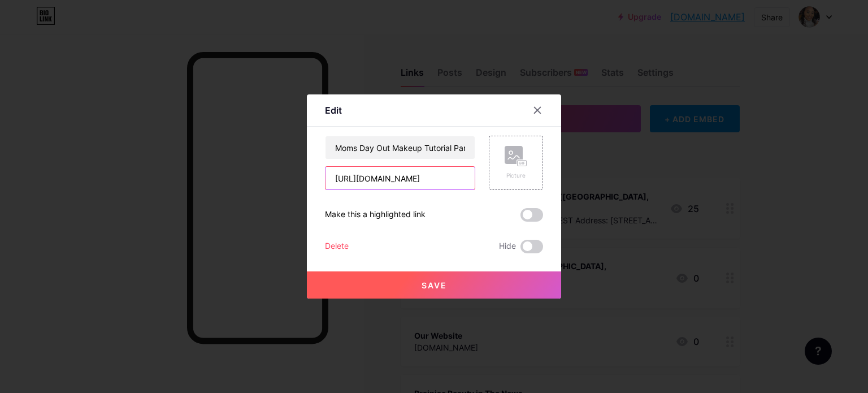 The height and width of the screenshot is (393, 868). Describe the element at coordinates (508, 246) in the screenshot. I see `span: Hide` at that location.